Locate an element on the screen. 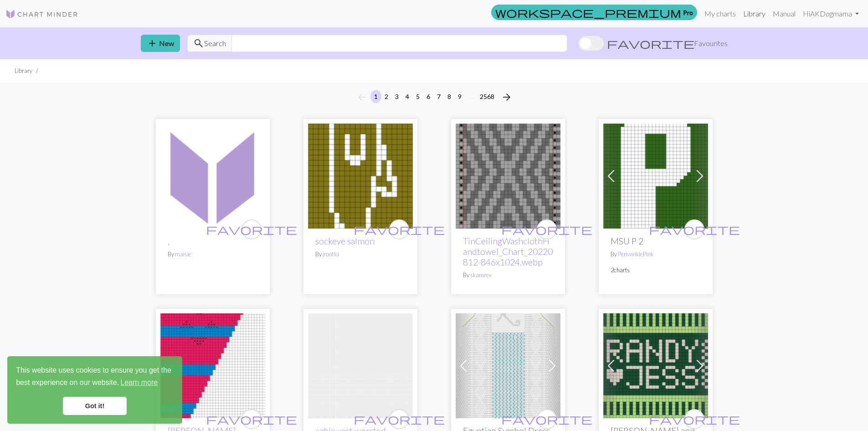 The image size is (868, 431). img: sockeye salmon is located at coordinates (361, 176).